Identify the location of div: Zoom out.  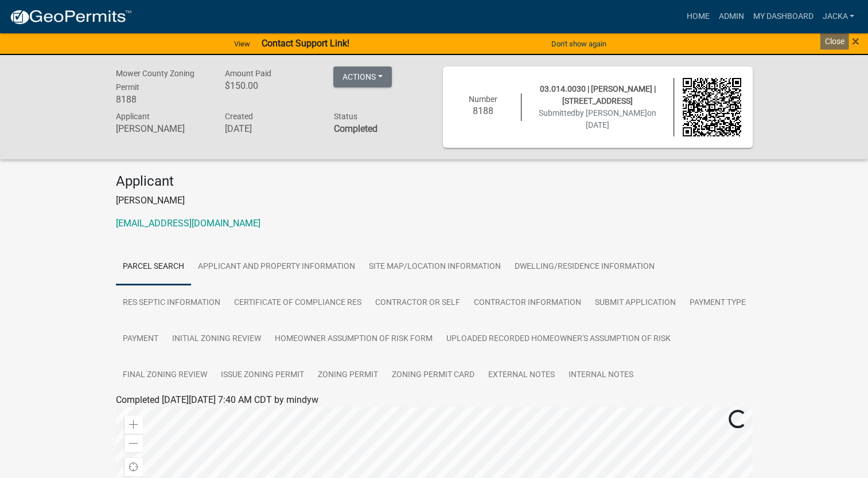
(134, 443).